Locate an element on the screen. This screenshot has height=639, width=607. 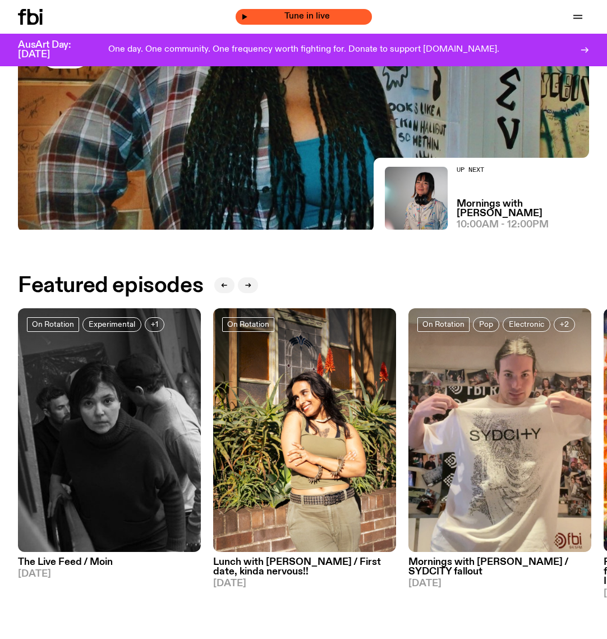
button: +2 is located at coordinates (565, 324).